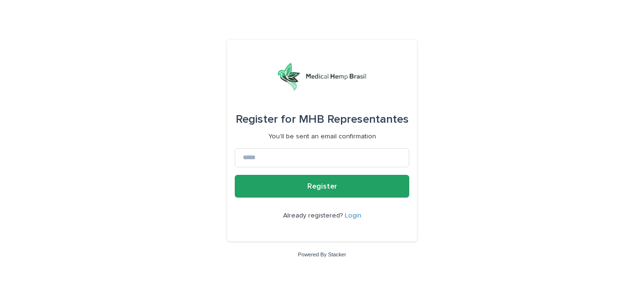 The width and height of the screenshot is (644, 308). What do you see at coordinates (322, 255) in the screenshot?
I see `a: Powered By Stacker` at bounding box center [322, 255].